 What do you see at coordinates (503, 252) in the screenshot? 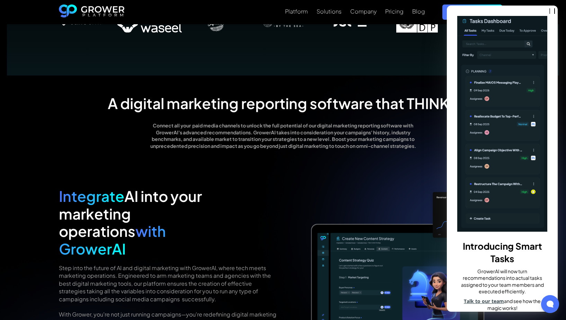
I see `b: Introducing Smart Tasks` at bounding box center [503, 252].